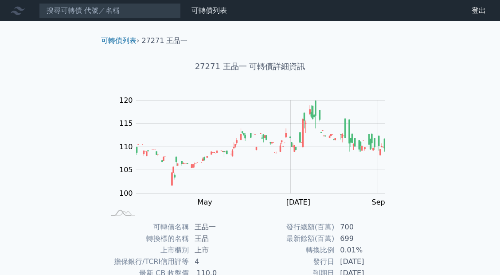 The image size is (500, 275). Describe the element at coordinates (110, 11) in the screenshot. I see `input: 搜尋可轉債 代號／名稱` at that location.